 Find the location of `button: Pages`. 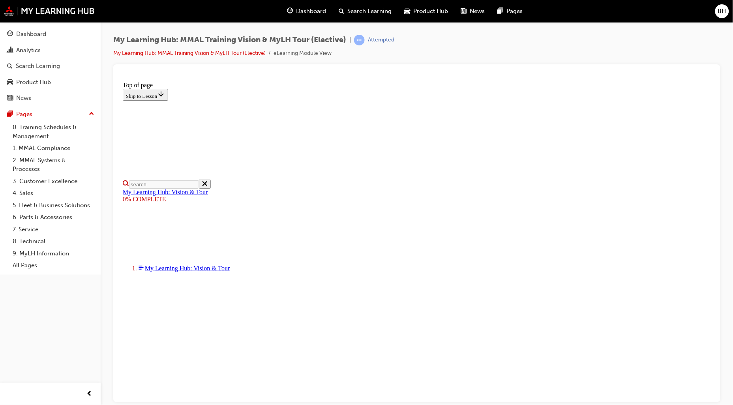

button: Pages is located at coordinates (50, 114).